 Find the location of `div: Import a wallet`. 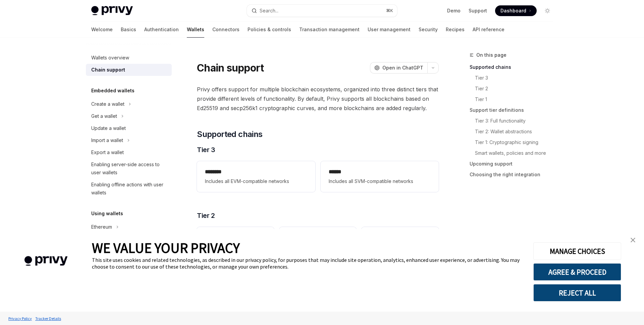

div: Import a wallet is located at coordinates (107, 140).